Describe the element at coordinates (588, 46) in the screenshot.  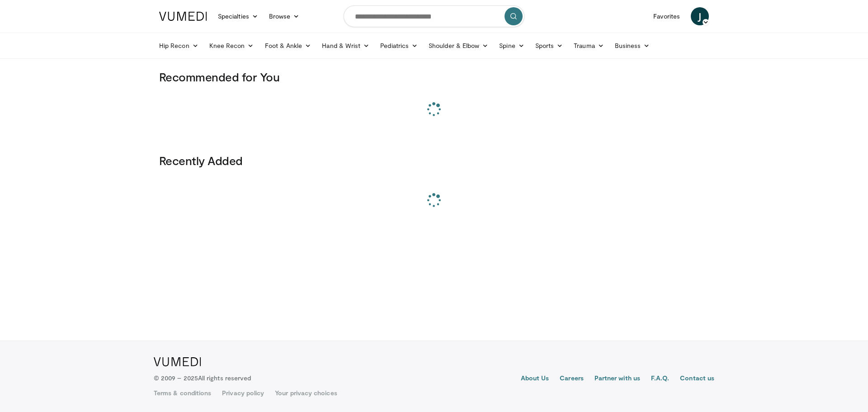
I see `a: Trauma` at that location.